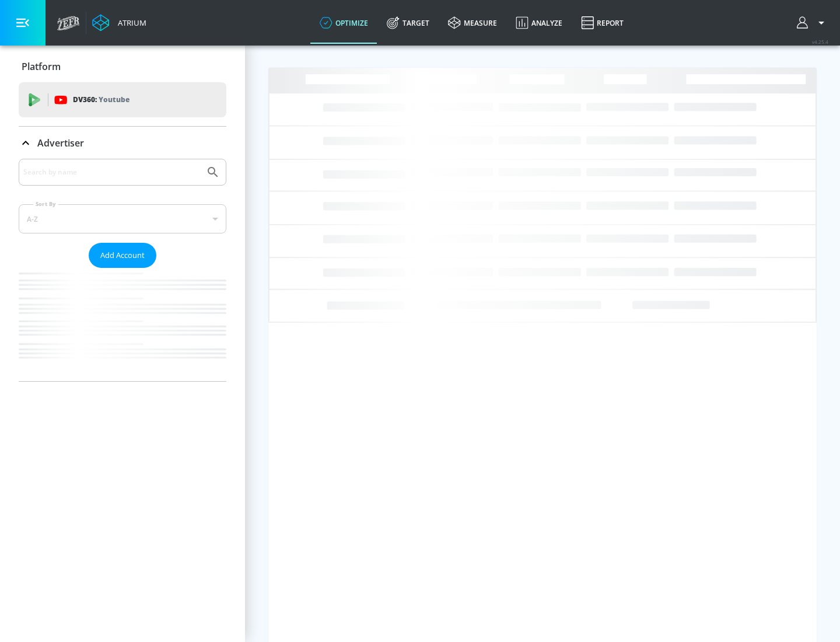 This screenshot has width=840, height=642. I want to click on a: optimize, so click(344, 23).